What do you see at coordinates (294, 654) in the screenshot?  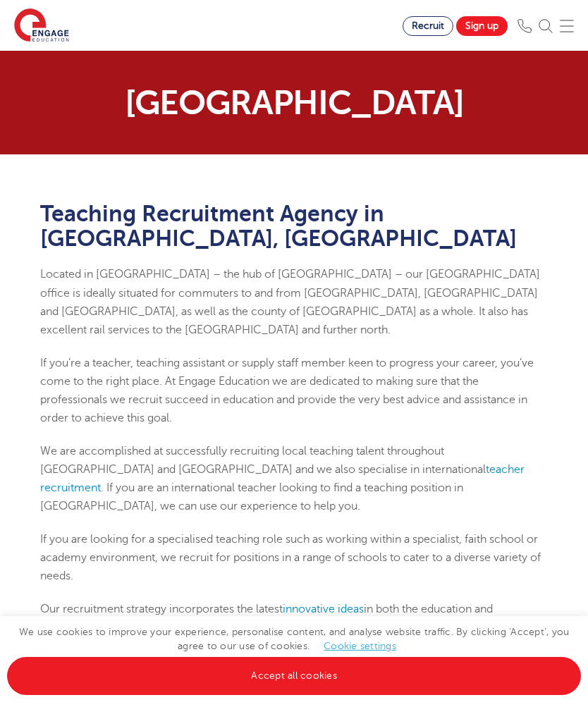 I see `span: We use cookies to improve your experience, personalise content, and analyse website traffic. By c...` at bounding box center [294, 654].